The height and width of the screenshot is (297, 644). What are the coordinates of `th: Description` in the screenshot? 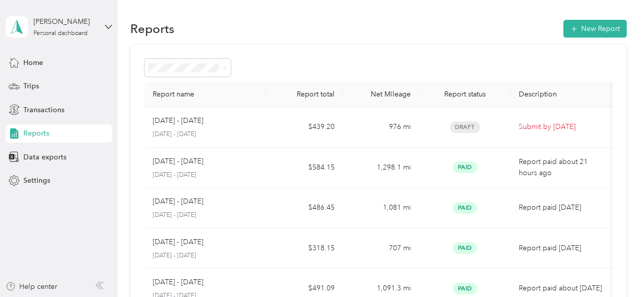 It's located at (562, 95).